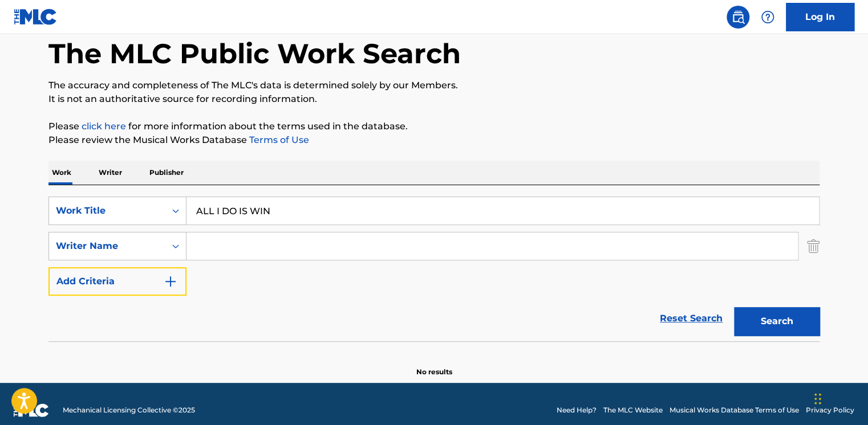  Describe the element at coordinates (434, 366) in the screenshot. I see `p: No results` at that location.